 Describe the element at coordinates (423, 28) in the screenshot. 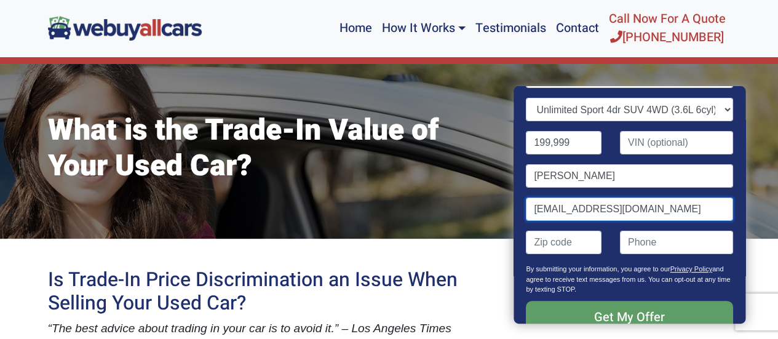

I see `a: How It Works` at that location.